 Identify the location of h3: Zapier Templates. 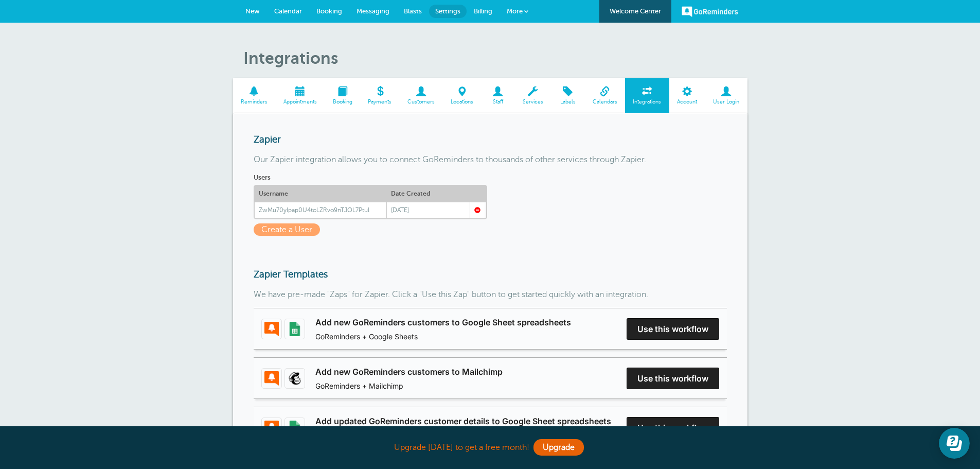
(490, 274).